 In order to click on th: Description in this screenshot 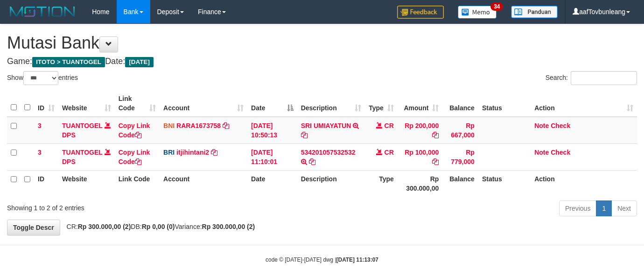, I will do `click(331, 183)`.